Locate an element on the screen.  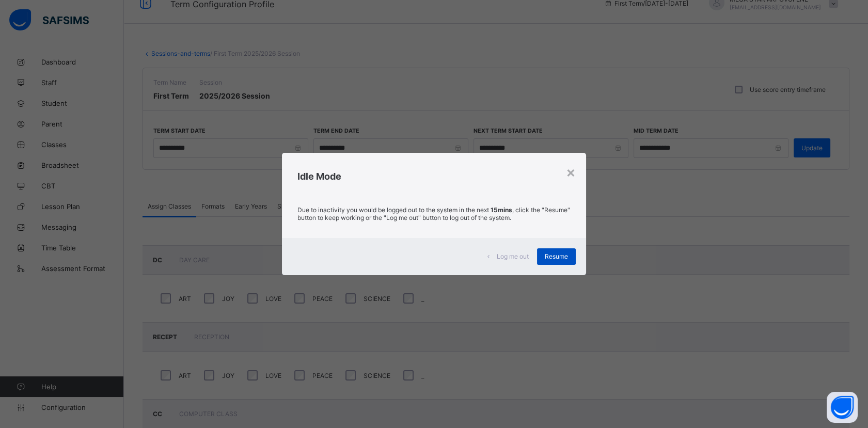
span: Log me out is located at coordinates (512, 256).